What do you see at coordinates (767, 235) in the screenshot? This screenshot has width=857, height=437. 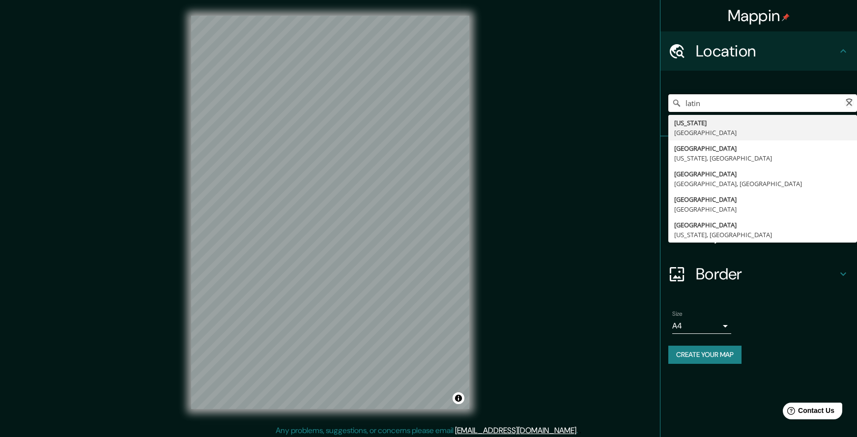 I see `h4: Layout` at bounding box center [767, 235].